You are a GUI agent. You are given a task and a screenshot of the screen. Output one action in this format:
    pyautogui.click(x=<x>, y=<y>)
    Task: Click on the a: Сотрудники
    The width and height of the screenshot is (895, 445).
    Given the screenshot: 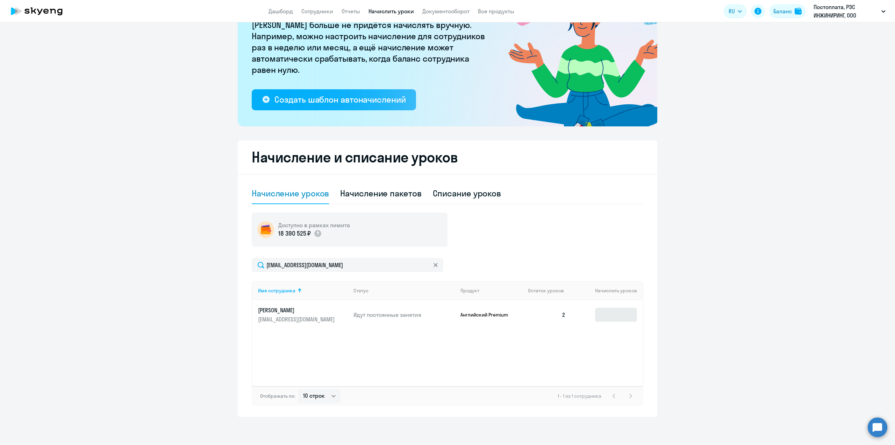 What is the action you would take?
    pyautogui.click(x=317, y=11)
    